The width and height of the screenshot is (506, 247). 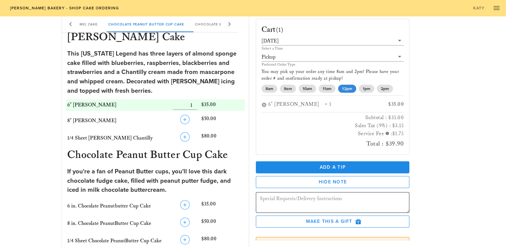 I want to click on span: 12pm, so click(x=347, y=89).